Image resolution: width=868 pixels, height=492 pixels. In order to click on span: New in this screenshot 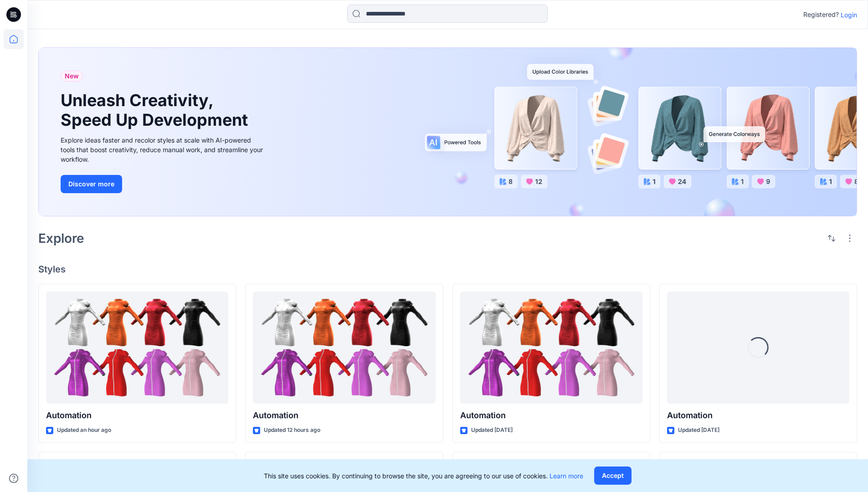, I will do `click(72, 76)`.